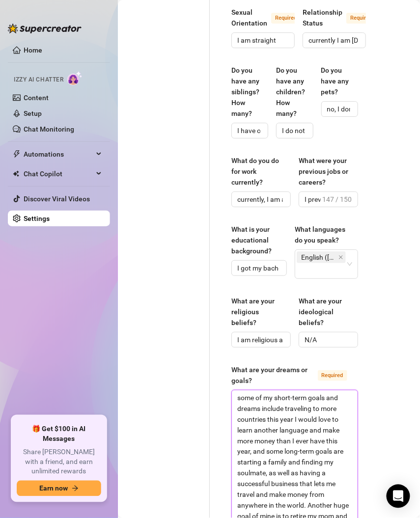 Image resolution: width=420 pixels, height=518 pixels. I want to click on input: What languages do you speak?, so click(297, 271).